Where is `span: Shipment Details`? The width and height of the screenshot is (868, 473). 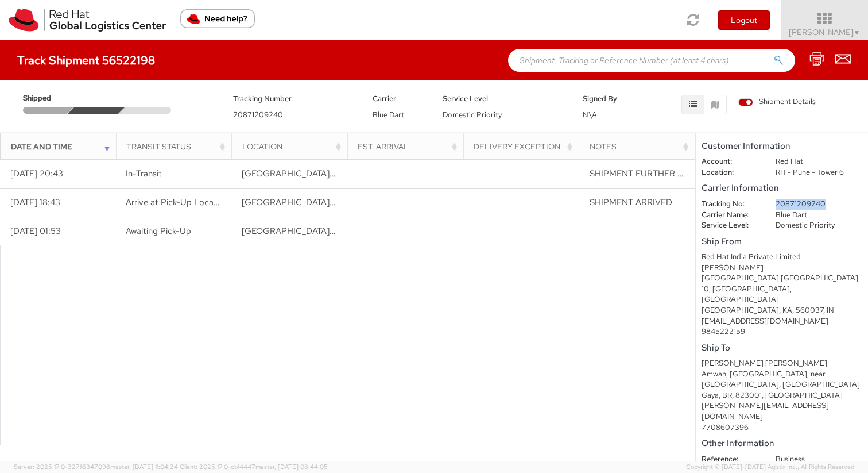
span: Shipment Details is located at coordinates (777, 102).